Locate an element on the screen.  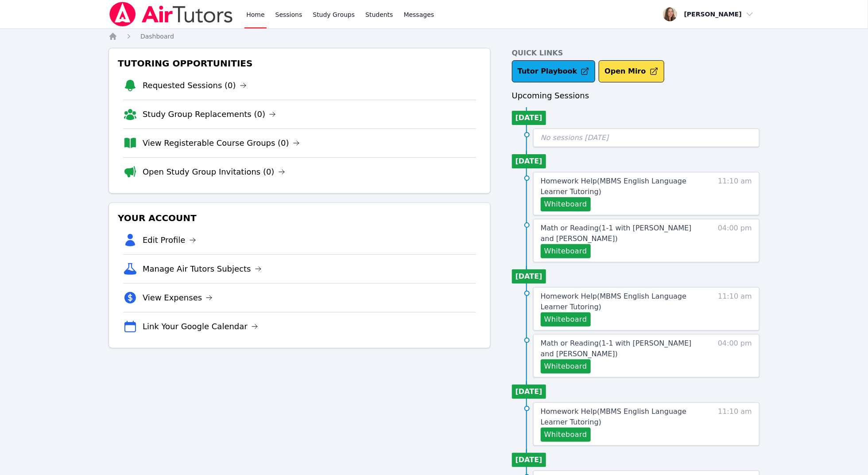
nav: Breadcrumb is located at coordinates (434, 36).